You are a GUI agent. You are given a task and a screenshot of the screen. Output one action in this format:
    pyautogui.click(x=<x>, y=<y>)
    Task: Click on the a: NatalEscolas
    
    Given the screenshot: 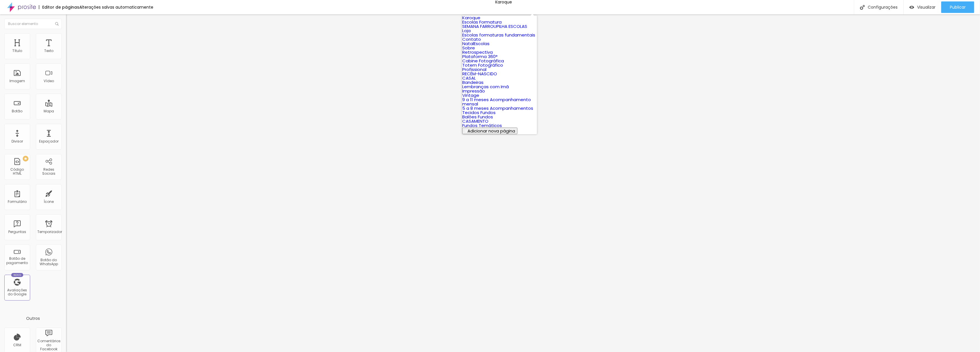 What is the action you would take?
    pyautogui.click(x=476, y=44)
    